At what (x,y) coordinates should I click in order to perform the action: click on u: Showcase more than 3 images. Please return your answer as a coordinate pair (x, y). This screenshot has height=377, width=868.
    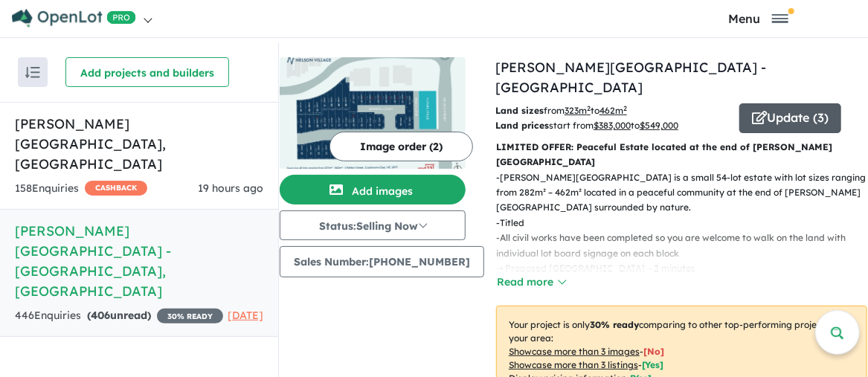
    Looking at the image, I should click on (574, 351).